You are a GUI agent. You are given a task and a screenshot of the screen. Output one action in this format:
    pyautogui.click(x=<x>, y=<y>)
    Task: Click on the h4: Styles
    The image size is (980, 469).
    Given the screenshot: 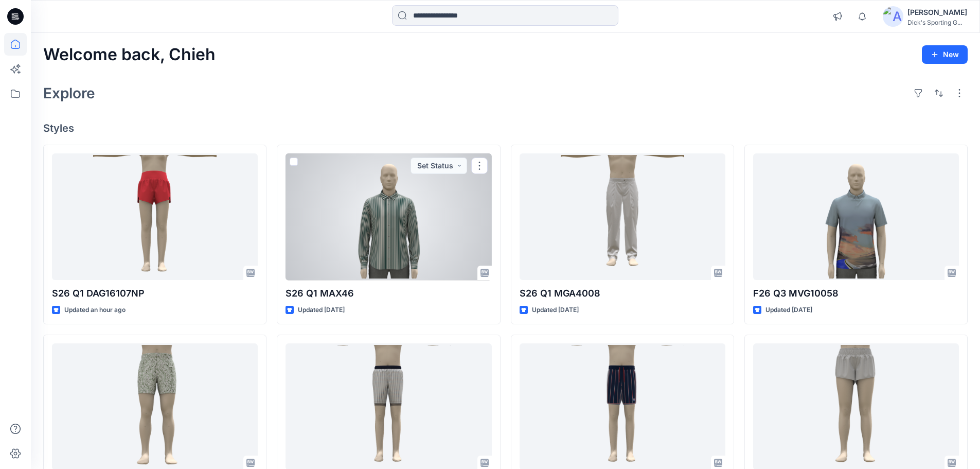 What is the action you would take?
    pyautogui.click(x=506, y=129)
    